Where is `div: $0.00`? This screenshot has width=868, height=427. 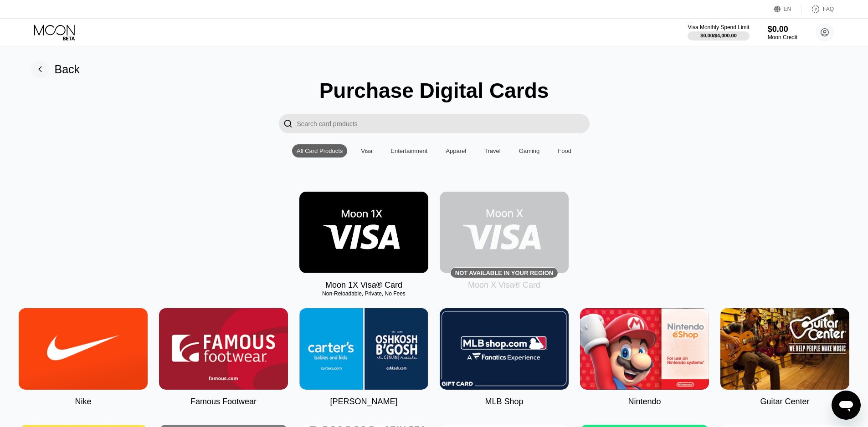 div: $0.00 is located at coordinates (782, 29).